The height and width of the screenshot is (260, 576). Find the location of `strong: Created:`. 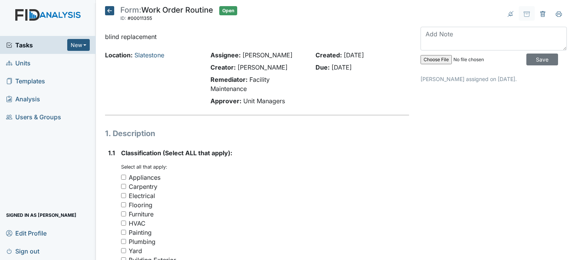

strong: Created: is located at coordinates (329, 55).